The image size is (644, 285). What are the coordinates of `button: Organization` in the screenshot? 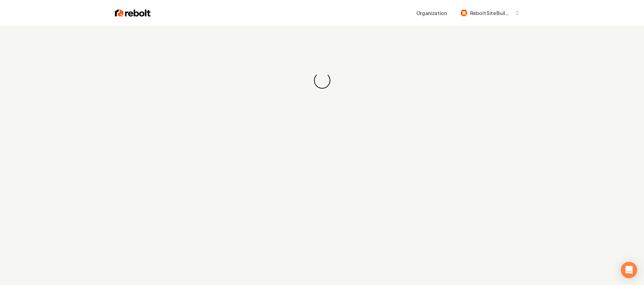 It's located at (431, 13).